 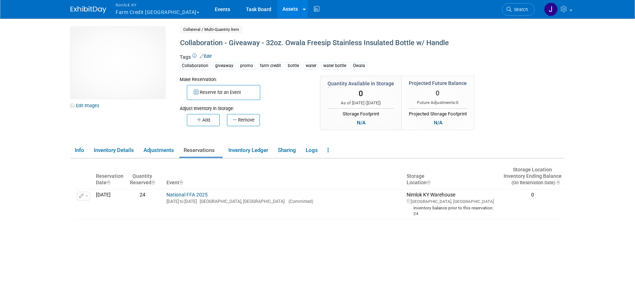 What do you see at coordinates (158, 5) in the screenshot?
I see `span: Nimlok KY` at bounding box center [158, 5].